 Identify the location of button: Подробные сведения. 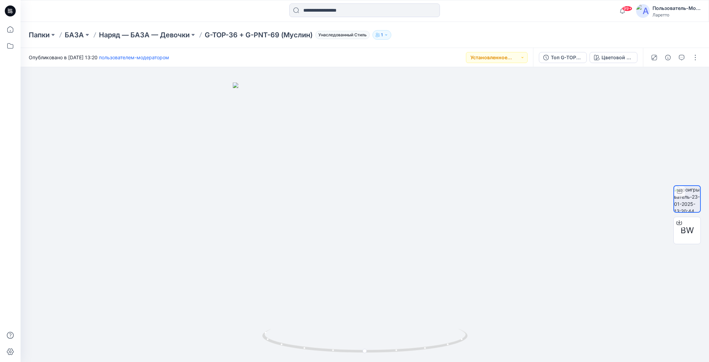
(668, 58).